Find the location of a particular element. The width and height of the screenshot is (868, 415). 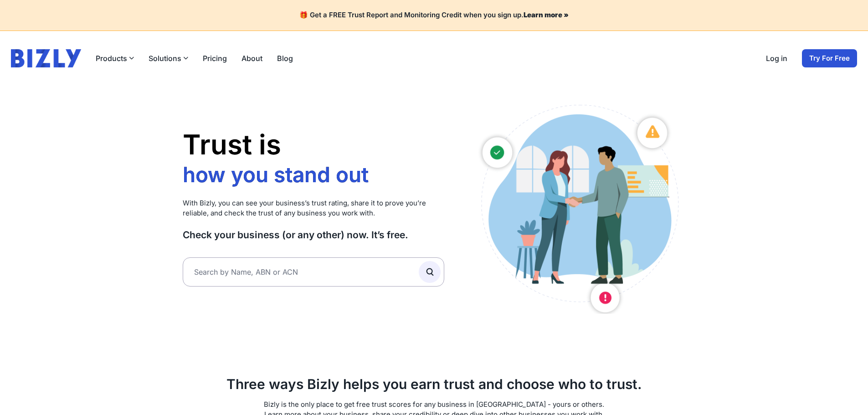

input: Search by Name, ABN or ACN is located at coordinates (314, 272).